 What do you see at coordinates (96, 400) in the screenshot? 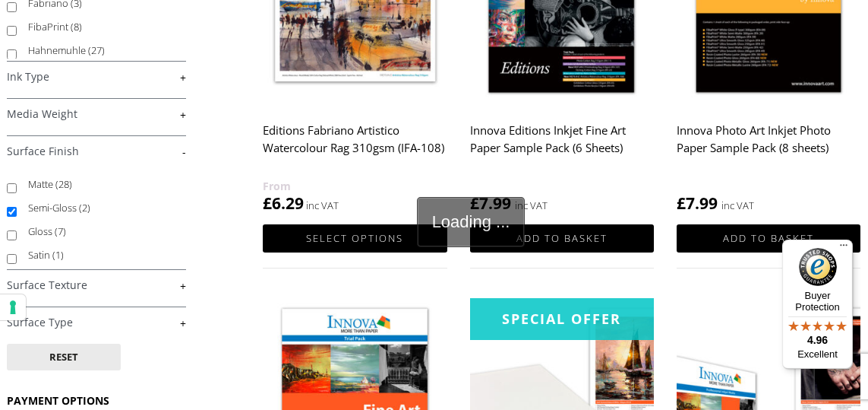
I see `h3: PAYMENT OPTIONS` at bounding box center [96, 400].